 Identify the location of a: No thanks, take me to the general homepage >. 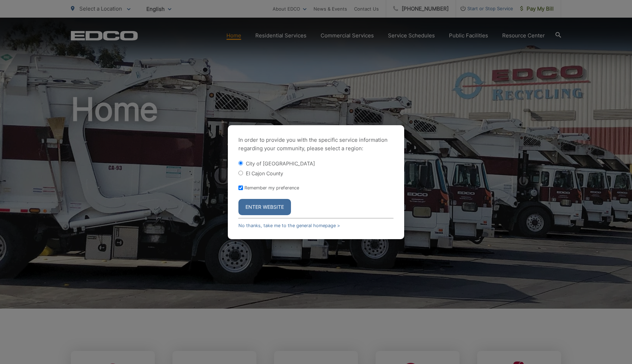
(289, 225).